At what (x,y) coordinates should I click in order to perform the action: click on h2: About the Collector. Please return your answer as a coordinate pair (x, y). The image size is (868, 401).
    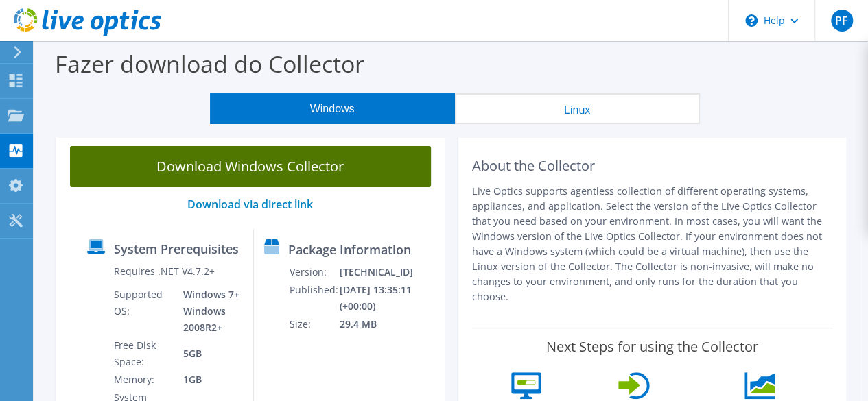
    Looking at the image, I should click on (653, 166).